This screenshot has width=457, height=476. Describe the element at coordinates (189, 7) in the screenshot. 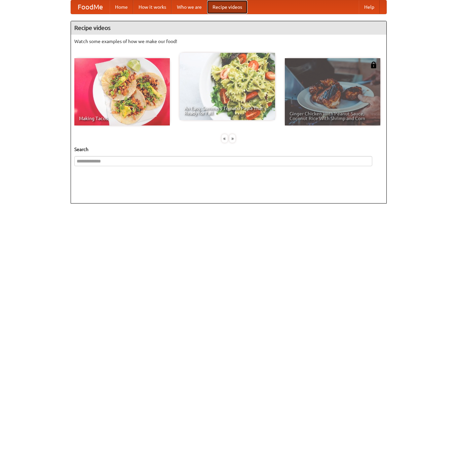

I see `a: Who we are` at that location.